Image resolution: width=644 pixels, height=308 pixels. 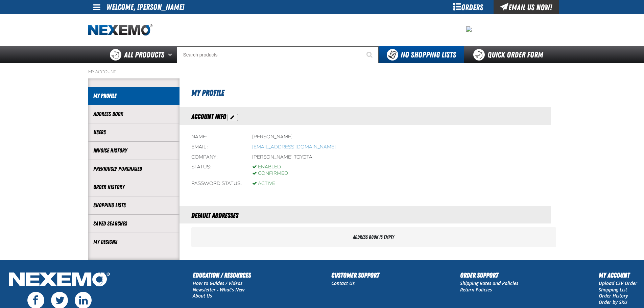 What do you see at coordinates (134, 95) in the screenshot?
I see `a: My Profile` at bounding box center [134, 95].